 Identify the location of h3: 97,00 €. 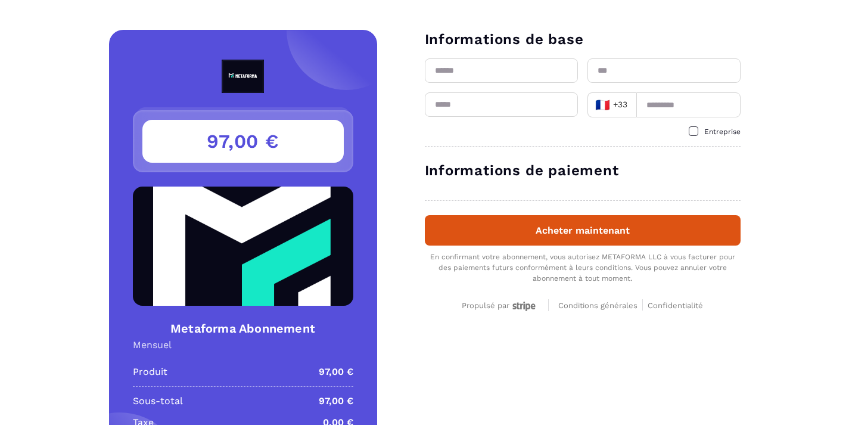
(243, 141).